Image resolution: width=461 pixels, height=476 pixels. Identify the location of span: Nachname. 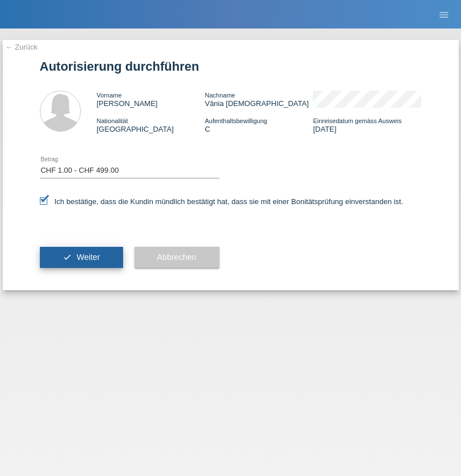
(220, 95).